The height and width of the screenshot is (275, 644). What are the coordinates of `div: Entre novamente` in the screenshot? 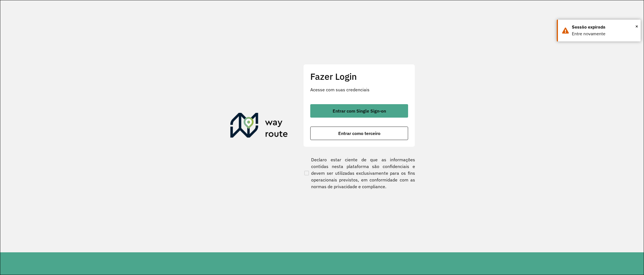 It's located at (604, 34).